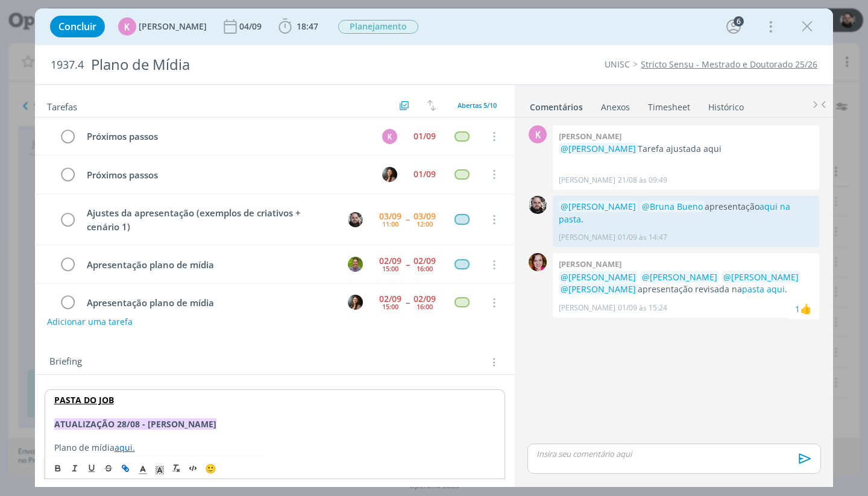  I want to click on a: aqui., so click(125, 448).